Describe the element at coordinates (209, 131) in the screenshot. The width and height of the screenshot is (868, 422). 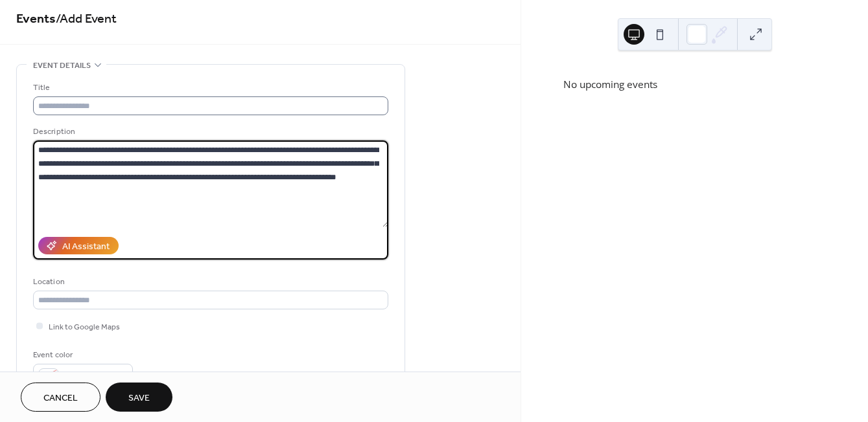
I see `div: Description` at that location.